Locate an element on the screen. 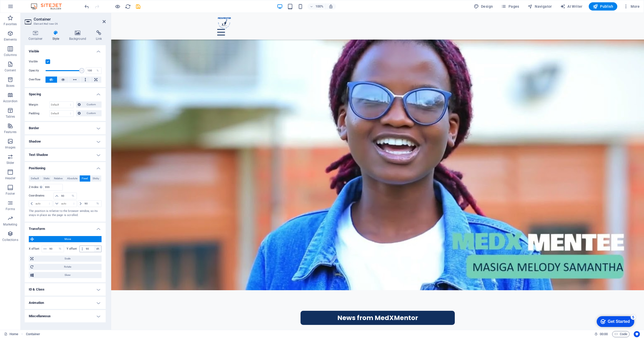 The image size is (644, 338). h4: Visible is located at coordinates (65, 50).